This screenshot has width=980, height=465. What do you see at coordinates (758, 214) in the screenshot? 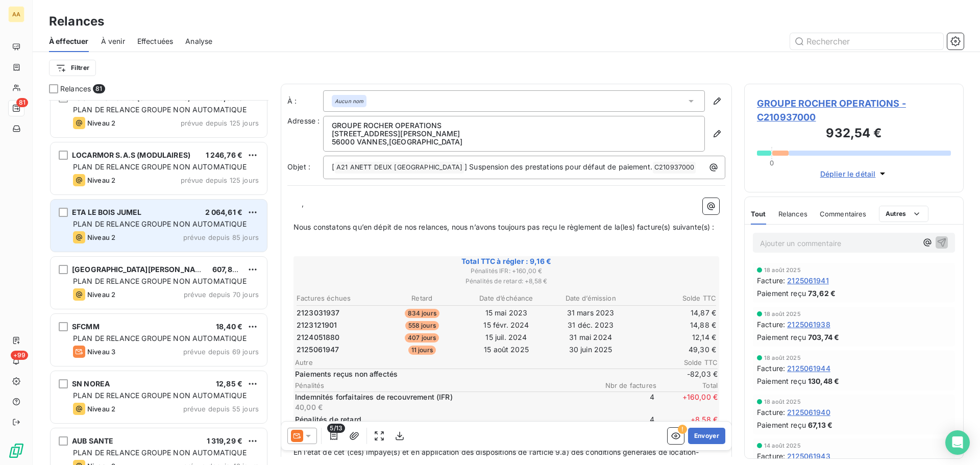
I see `span: Tout` at bounding box center [758, 214].